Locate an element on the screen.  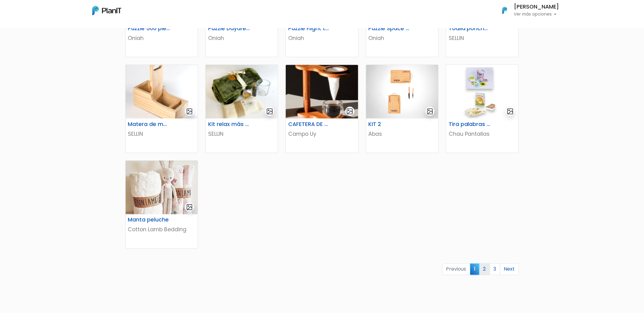
a: gallery-light KIT 2 Abas is located at coordinates (402, 109).